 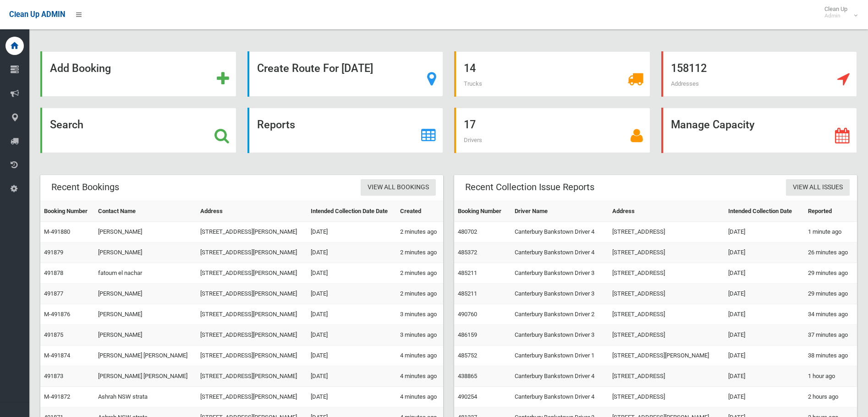 I want to click on a: M-491880, so click(x=57, y=232).